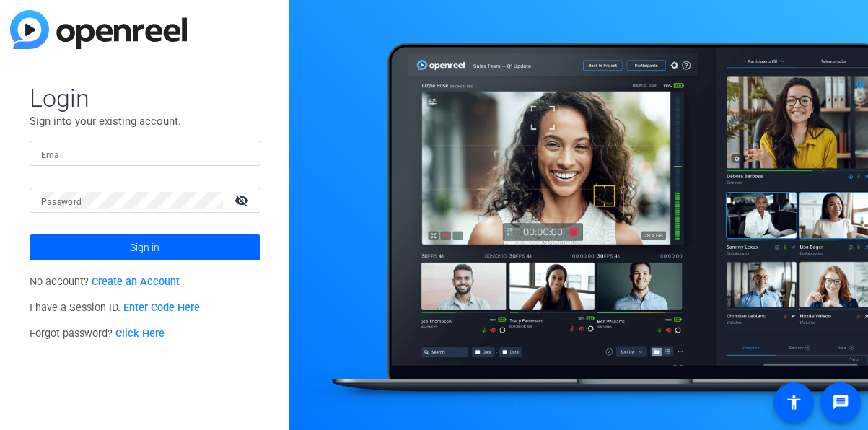 The height and width of the screenshot is (430, 868). I want to click on span: Forgot password?, so click(97, 333).